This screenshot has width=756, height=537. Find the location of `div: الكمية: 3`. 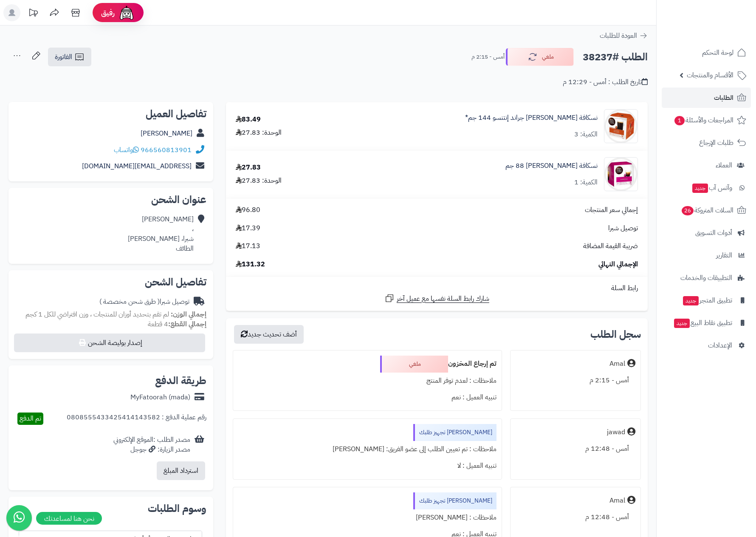

div: الكمية: 3 is located at coordinates (585, 134).